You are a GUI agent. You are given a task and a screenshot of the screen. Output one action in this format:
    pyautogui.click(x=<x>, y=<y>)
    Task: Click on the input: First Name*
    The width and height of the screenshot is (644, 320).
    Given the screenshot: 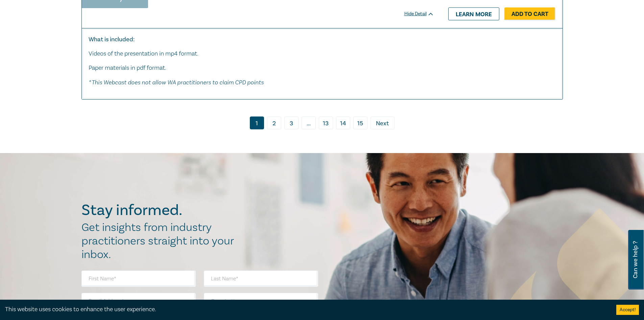 What is the action you would take?
    pyautogui.click(x=138, y=278)
    